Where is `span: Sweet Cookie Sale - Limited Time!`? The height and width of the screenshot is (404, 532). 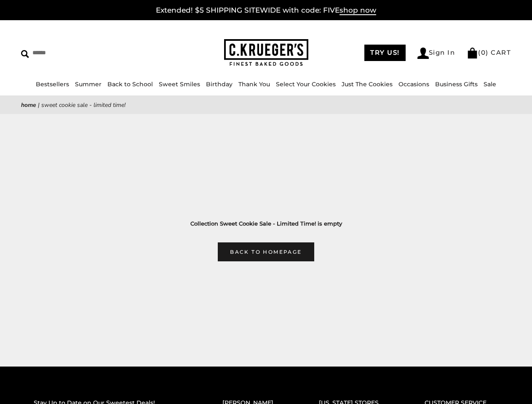
span: Sweet Cookie Sale - Limited Time! is located at coordinates (84, 105).